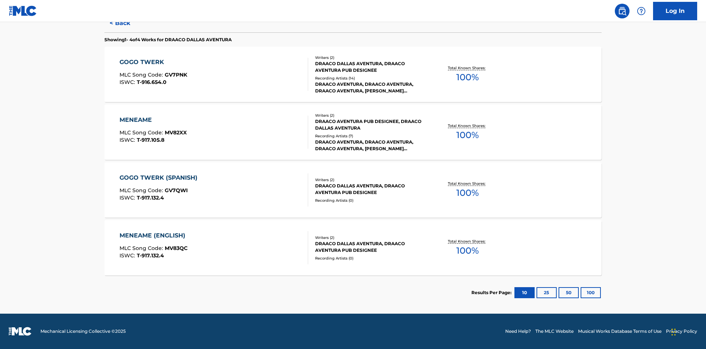 The image size is (706, 349). What do you see at coordinates (83, 331) in the screenshot?
I see `span: Mechanical Licensing Collective © 2025` at bounding box center [83, 331].